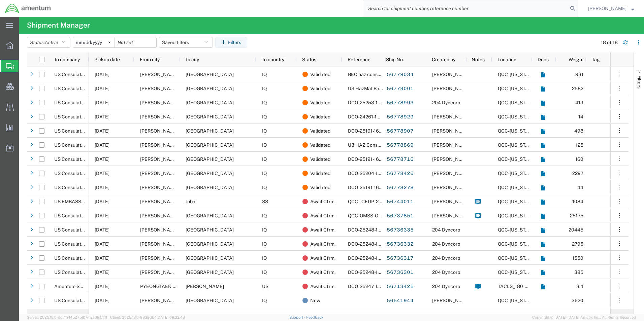 The image size is (644, 321). Describe the element at coordinates (609, 42) in the screenshot. I see `div: 18 of 18` at that location.